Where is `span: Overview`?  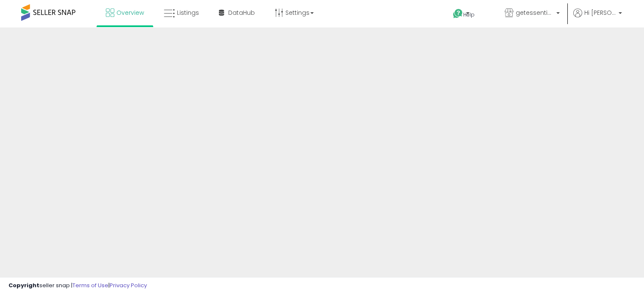
span: Overview is located at coordinates (130, 13).